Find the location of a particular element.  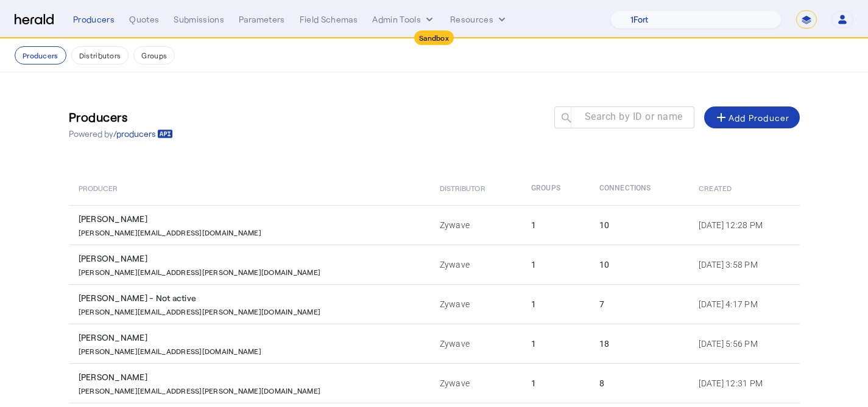

th: Distributor is located at coordinates (476, 188).